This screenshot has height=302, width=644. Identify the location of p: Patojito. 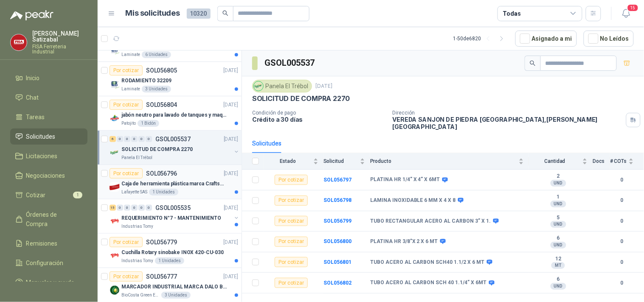
(129, 124).